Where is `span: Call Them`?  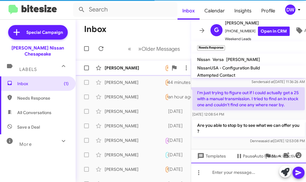
span: Call Them is located at coordinates (175, 141).